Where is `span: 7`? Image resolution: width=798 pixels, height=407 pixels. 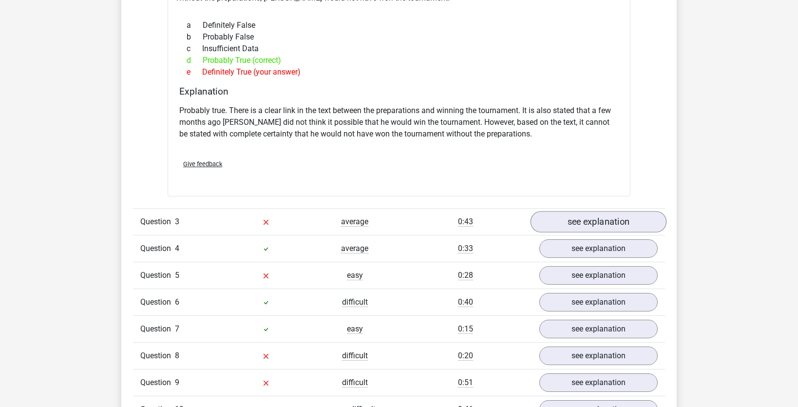
span: 7 is located at coordinates (177, 328).